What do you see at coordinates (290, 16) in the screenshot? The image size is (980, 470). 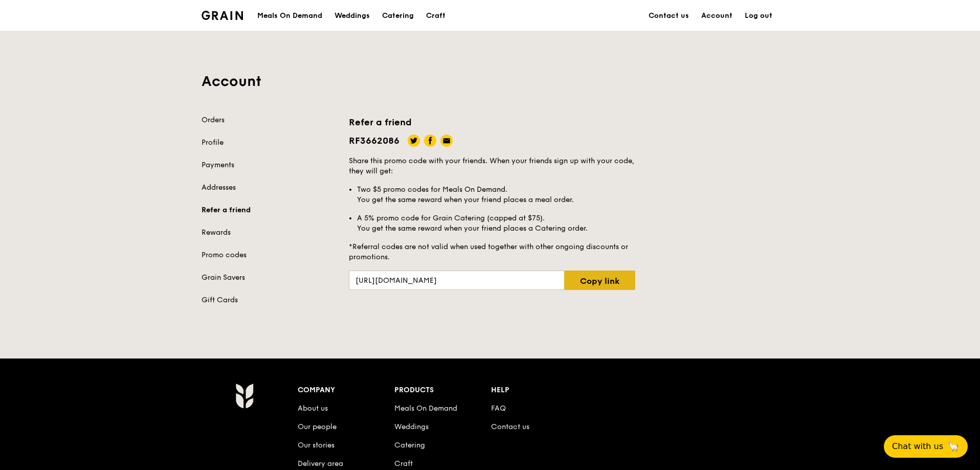 I see `div: Meals On Demand` at bounding box center [290, 16].